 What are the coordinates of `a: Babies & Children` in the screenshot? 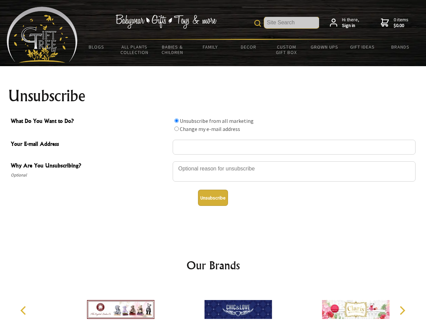 It's located at (172, 50).